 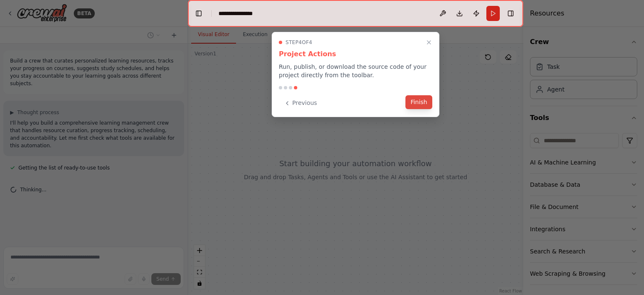 What do you see at coordinates (418, 102) in the screenshot?
I see `button: Finish` at bounding box center [418, 102].